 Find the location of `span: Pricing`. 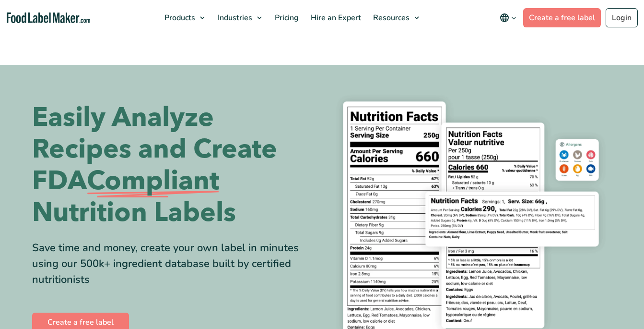

span: Pricing is located at coordinates (286, 18).